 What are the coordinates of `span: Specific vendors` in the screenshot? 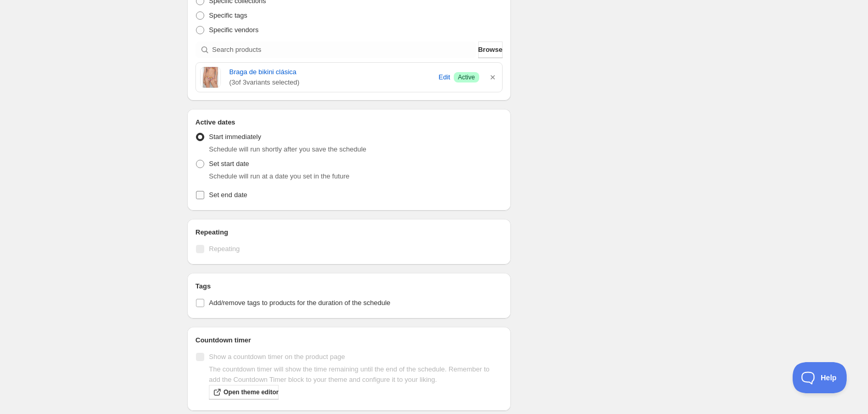 It's located at (233, 30).